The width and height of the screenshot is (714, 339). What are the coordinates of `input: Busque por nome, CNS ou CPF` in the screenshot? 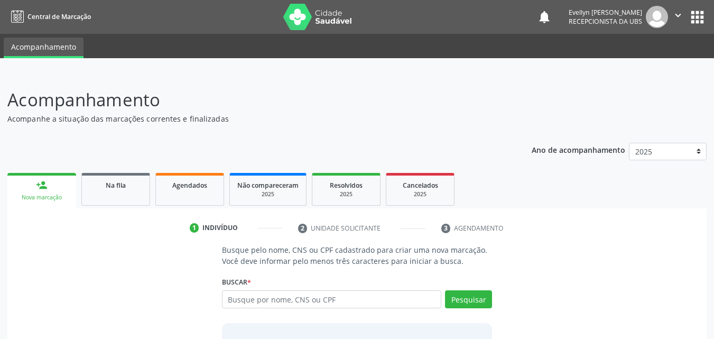 It's located at (332, 299).